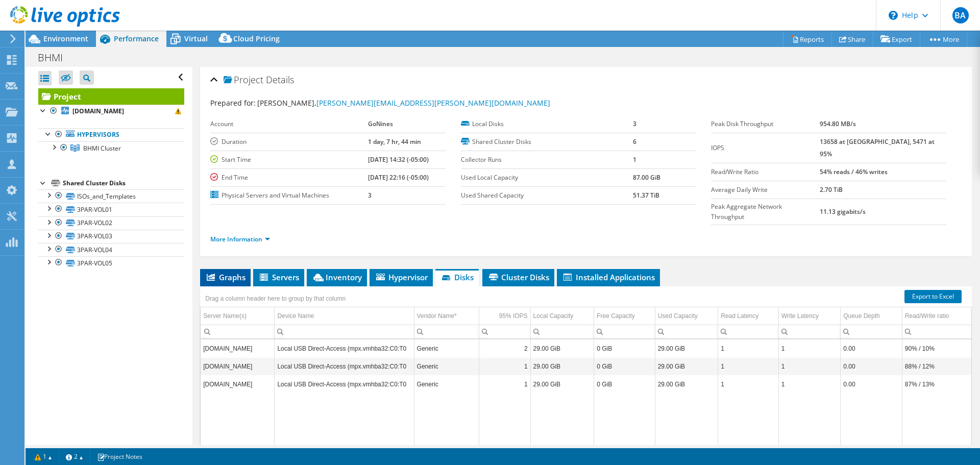 Image resolution: width=980 pixels, height=465 pixels. I want to click on label: End Time, so click(289, 178).